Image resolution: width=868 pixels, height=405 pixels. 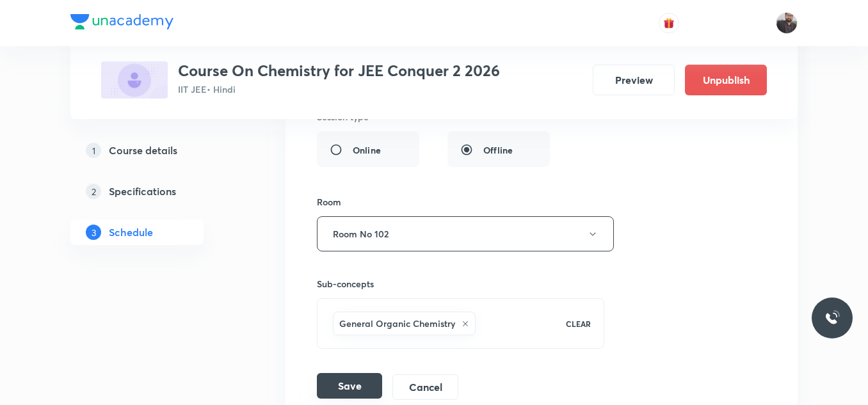 I want to click on h6: General Organic Chemistry, so click(x=396, y=323).